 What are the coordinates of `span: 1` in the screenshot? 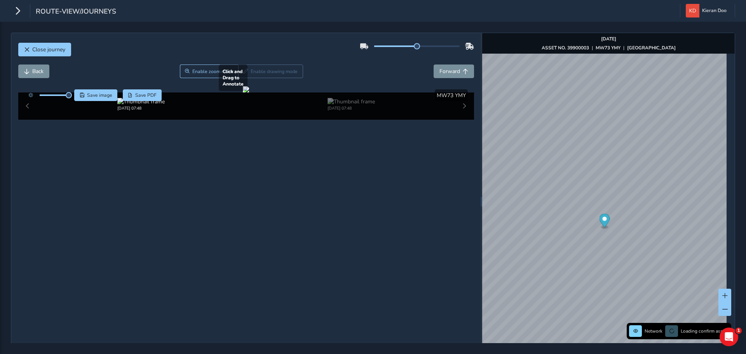 It's located at (739, 331).